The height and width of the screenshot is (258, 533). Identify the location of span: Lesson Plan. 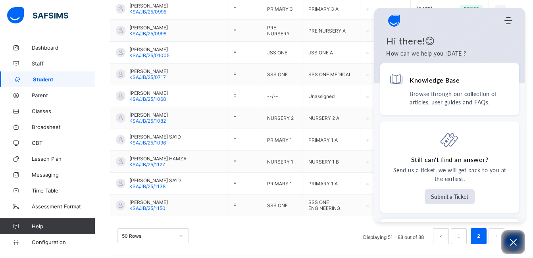
(64, 159).